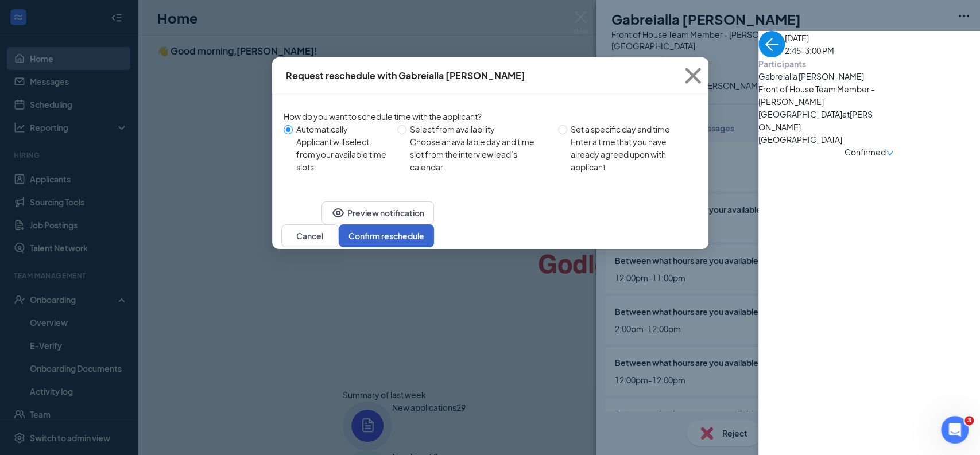 This screenshot has height=455, width=980. I want to click on span: 2:45-3:00 PM, so click(810, 51).